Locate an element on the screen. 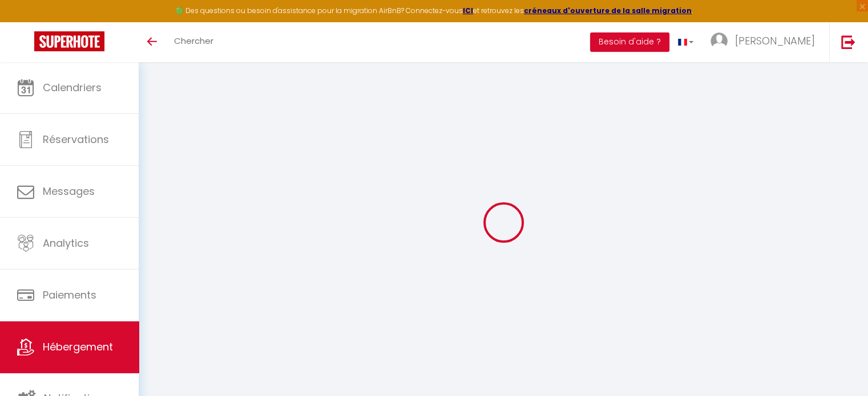 The width and height of the screenshot is (868, 396). a: Chercher is located at coordinates (193, 42).